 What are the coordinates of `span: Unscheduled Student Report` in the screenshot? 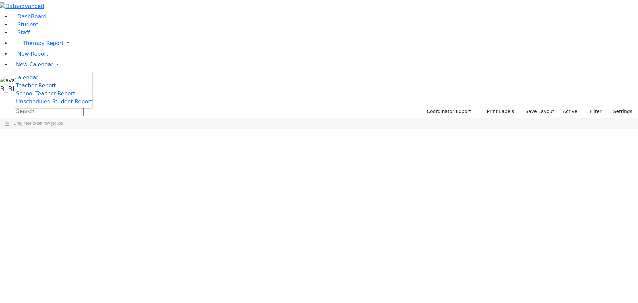 It's located at (54, 101).